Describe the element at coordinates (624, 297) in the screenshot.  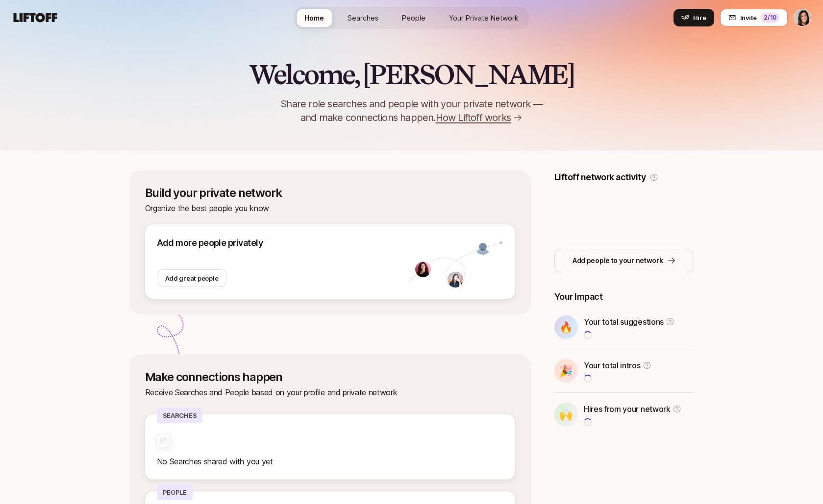
I see `p: Your Impact` at that location.